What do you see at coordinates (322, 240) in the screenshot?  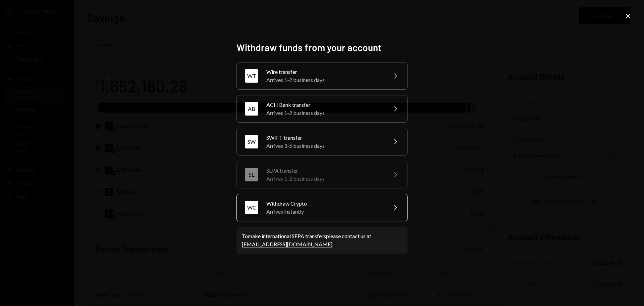 I see `div: To make international SEPA transfers please contact us at .` at bounding box center [322, 240].